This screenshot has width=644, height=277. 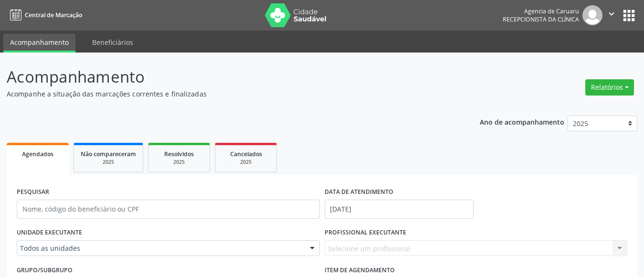 What do you see at coordinates (49, 232) in the screenshot?
I see `label: UNIDADE EXECUTANTE` at bounding box center [49, 232].